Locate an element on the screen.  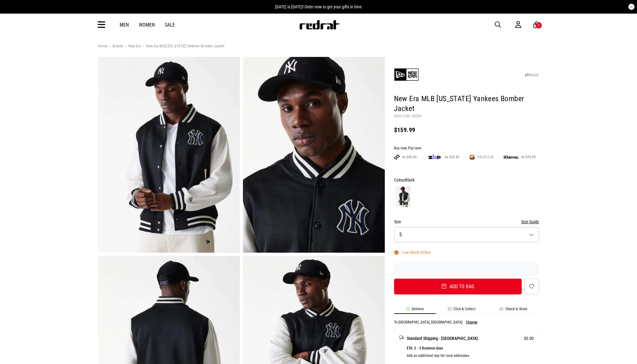
span: $0.00 is located at coordinates (528, 338).